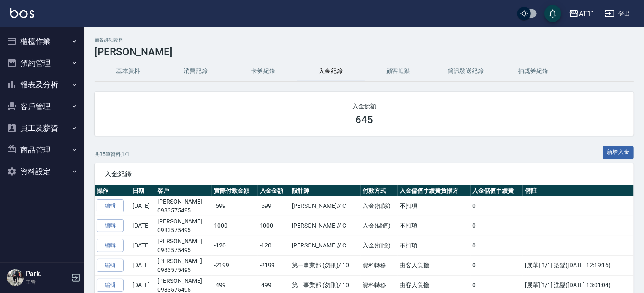  What do you see at coordinates (22, 13) in the screenshot?
I see `img: Logo` at bounding box center [22, 13].